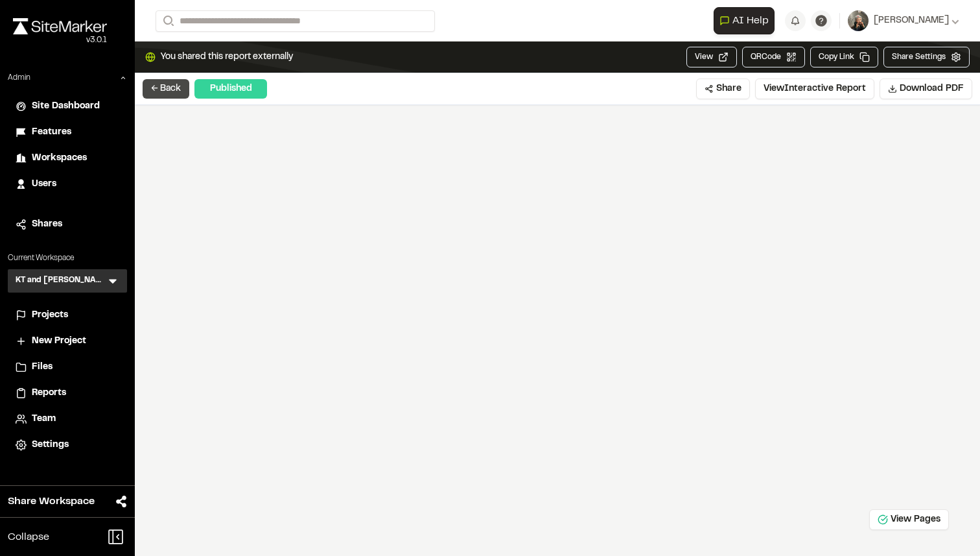 Image resolution: width=980 pixels, height=556 pixels. I want to click on span: Files, so click(42, 367).